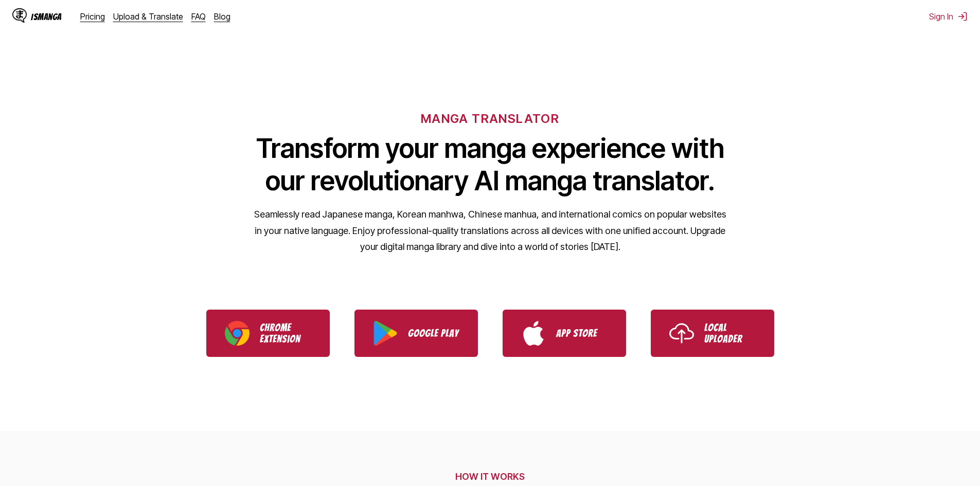  Describe the element at coordinates (948, 17) in the screenshot. I see `button: Sign In` at that location.